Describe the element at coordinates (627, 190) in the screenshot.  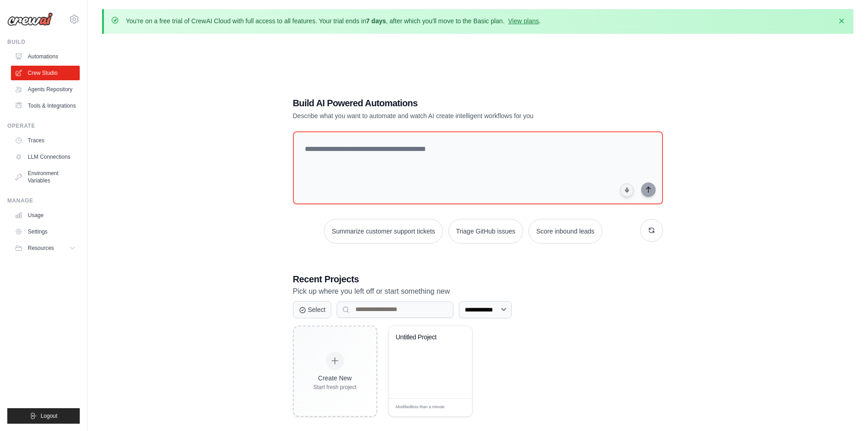
I see `button: Click to speak your automation idea` at that location.